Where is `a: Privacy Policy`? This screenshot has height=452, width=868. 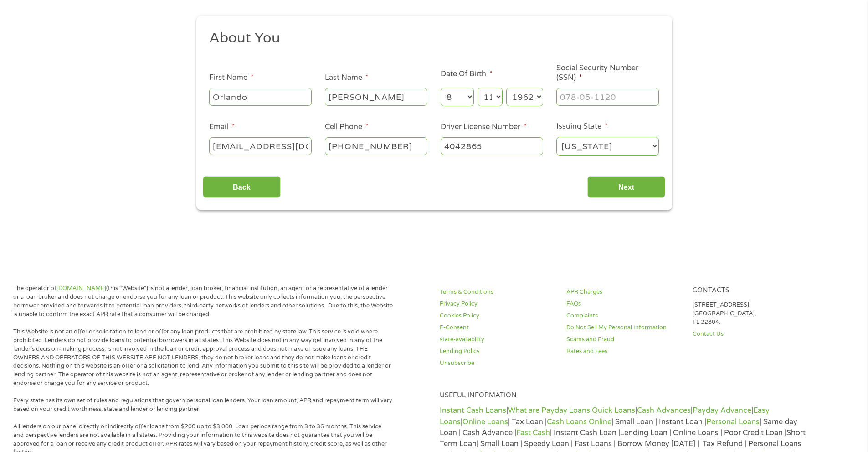
a: Privacy Policy is located at coordinates (498, 304).